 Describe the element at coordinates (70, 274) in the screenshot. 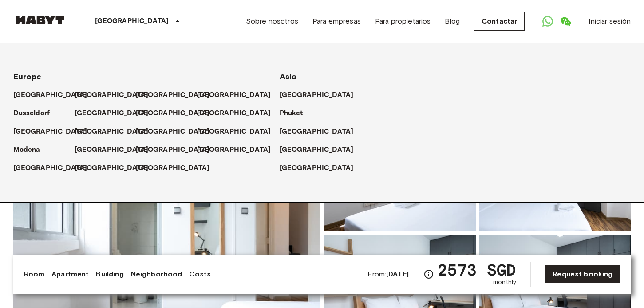

I see `a: Apartment` at that location.